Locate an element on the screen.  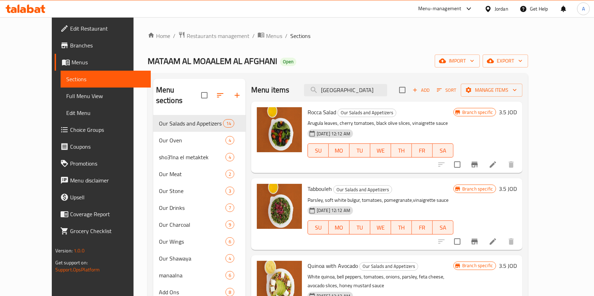
span: Menus is located at coordinates (274, 36).